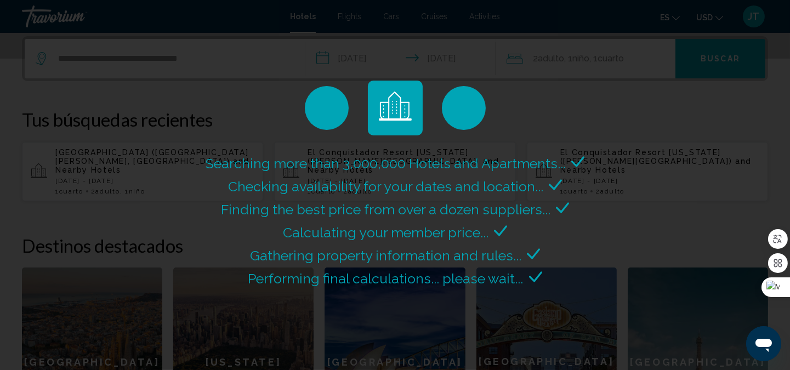  What do you see at coordinates (386, 278) in the screenshot?
I see `span: Performing final calculations... please wait...` at bounding box center [386, 278].